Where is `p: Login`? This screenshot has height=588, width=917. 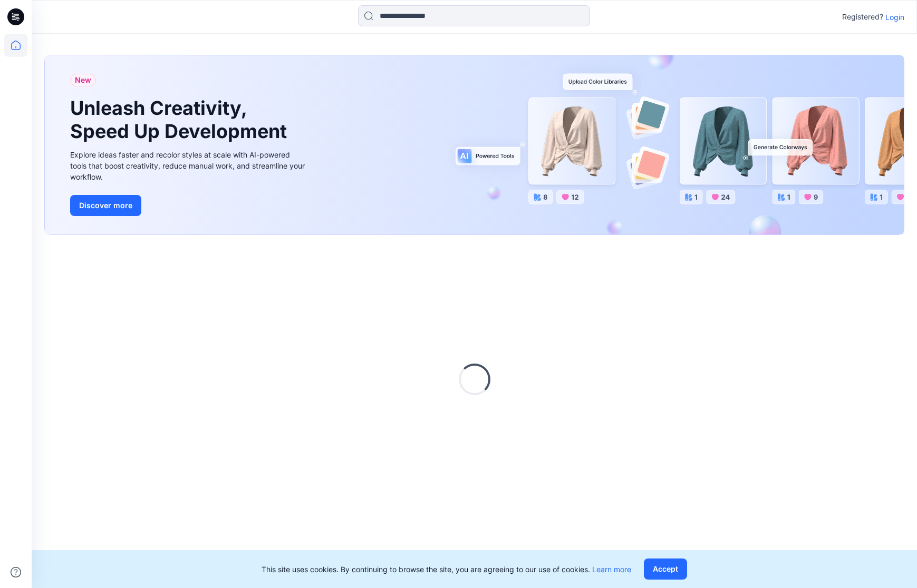
p: Login is located at coordinates (896, 17).